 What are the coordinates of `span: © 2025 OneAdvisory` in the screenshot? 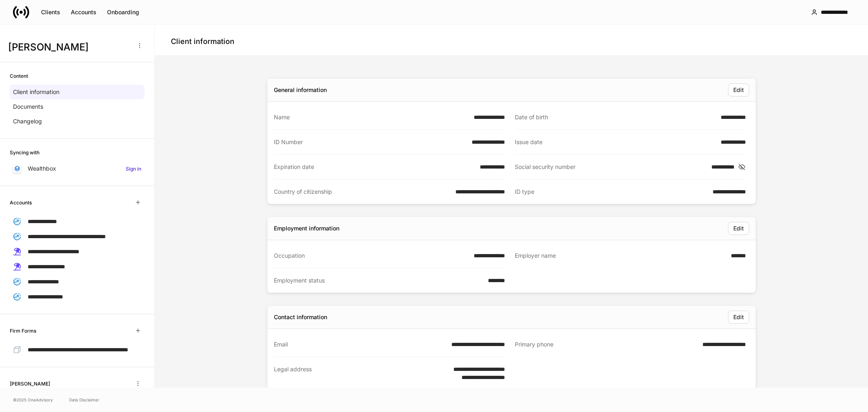 It's located at (33, 399).